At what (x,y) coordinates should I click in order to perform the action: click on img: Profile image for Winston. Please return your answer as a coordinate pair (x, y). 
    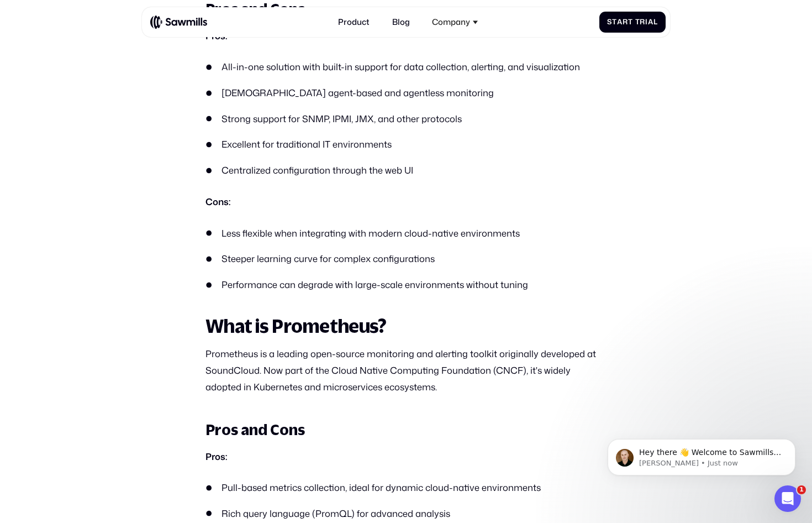
    Looking at the image, I should click on (34, 42).